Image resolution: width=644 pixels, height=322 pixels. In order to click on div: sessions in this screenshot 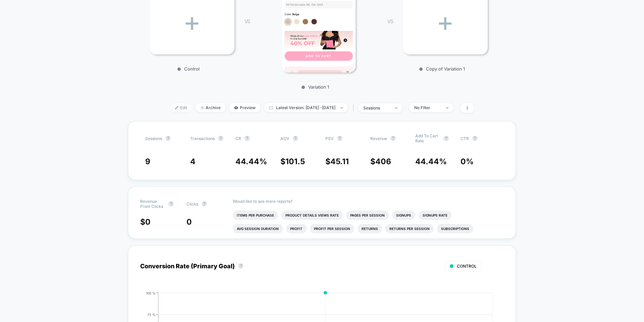, I will do `click(377, 108)`.